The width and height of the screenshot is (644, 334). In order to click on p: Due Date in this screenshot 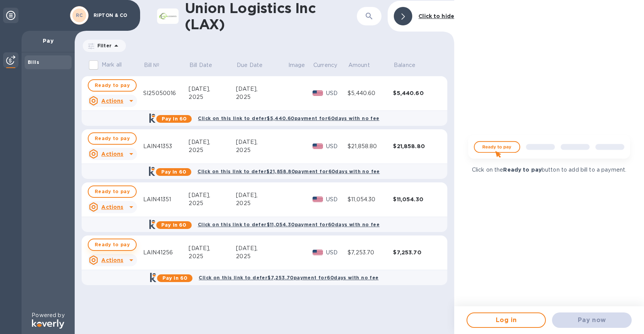, I will do `click(250, 65)`.